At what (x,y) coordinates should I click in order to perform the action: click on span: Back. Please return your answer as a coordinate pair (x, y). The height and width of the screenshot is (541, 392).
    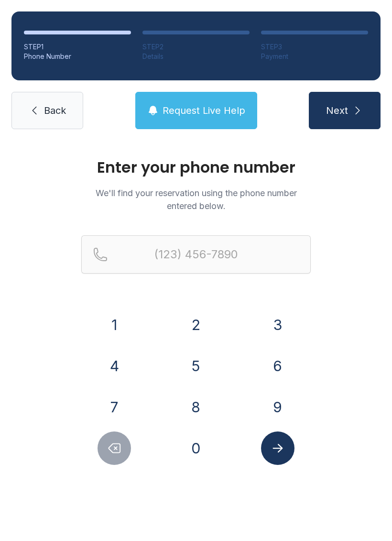
    Looking at the image, I should click on (55, 110).